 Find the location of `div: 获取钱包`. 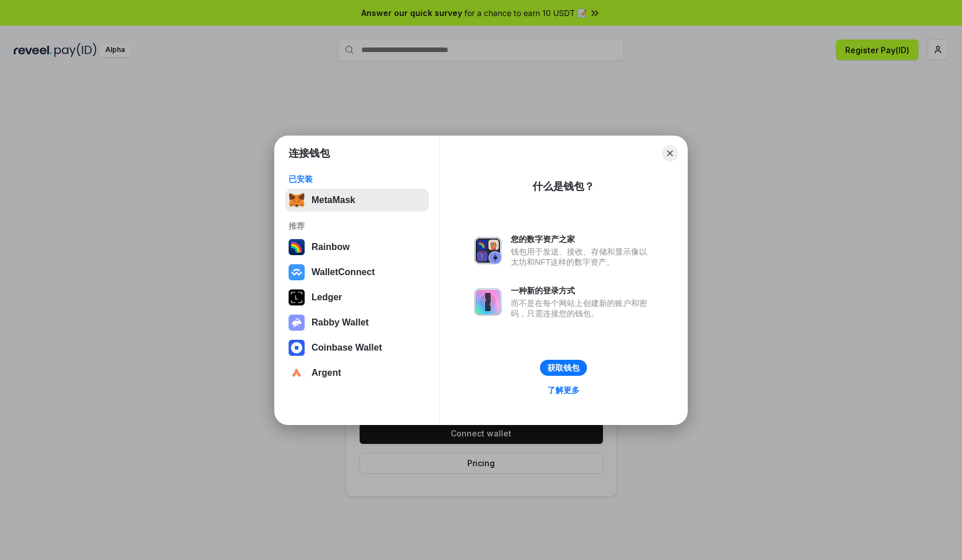

div: 获取钱包 is located at coordinates (563, 368).